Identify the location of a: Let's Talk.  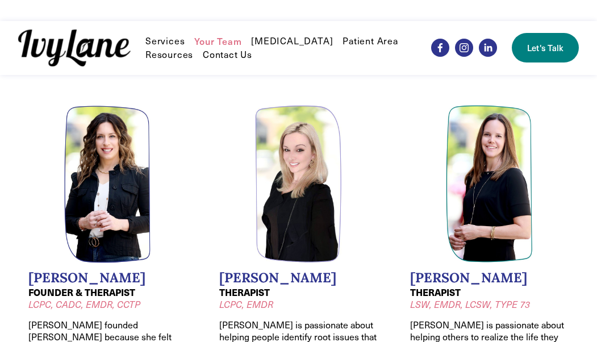
(545, 48).